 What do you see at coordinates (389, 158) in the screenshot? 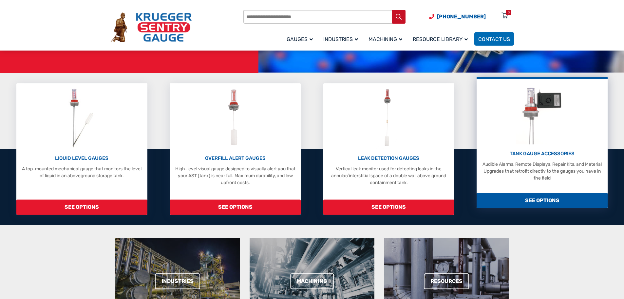
I see `p: LEAK DETECTION GAUGES` at bounding box center [389, 158].